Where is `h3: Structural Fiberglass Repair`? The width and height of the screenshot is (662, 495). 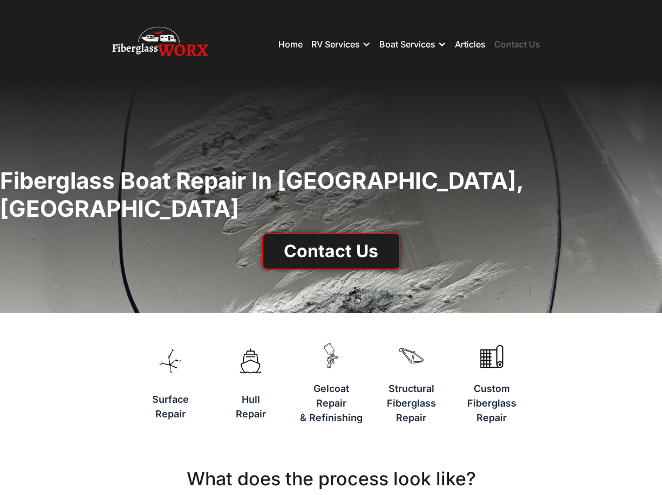
h3: Structural Fiberglass Repair is located at coordinates (411, 403).